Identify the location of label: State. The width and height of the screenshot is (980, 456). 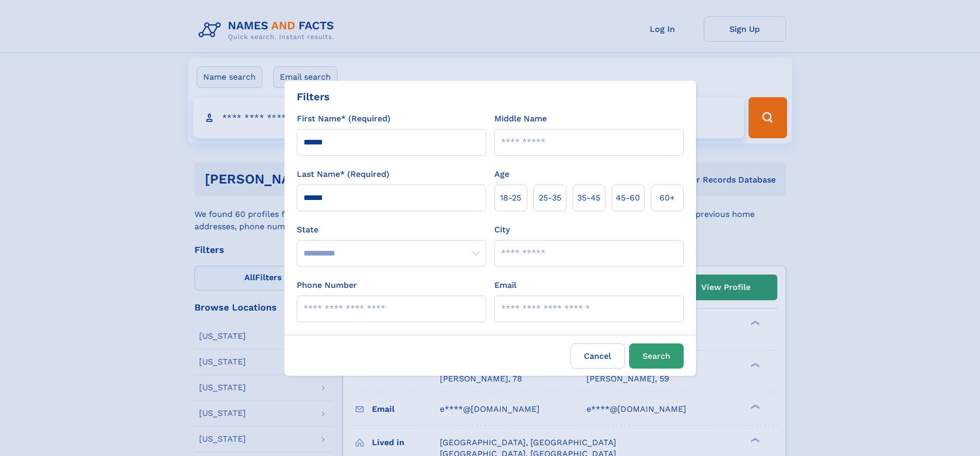
(391, 229).